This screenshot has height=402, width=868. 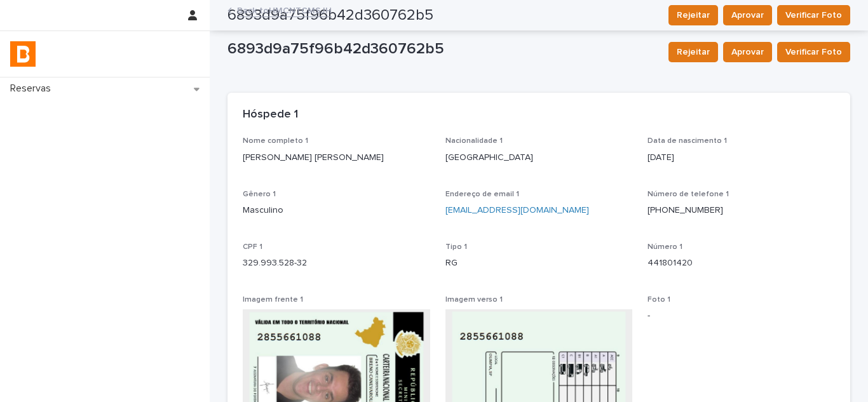 What do you see at coordinates (23, 54) in the screenshot?
I see `img: zVaNuJHRTjyIjT5M9Xd5` at bounding box center [23, 54].